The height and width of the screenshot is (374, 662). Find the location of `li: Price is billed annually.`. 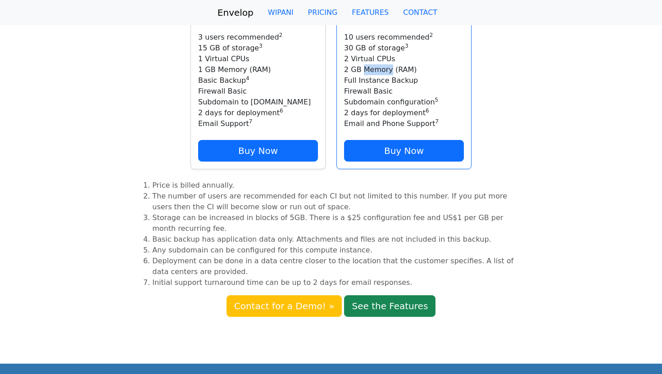

li: Price is billed annually. is located at coordinates (338, 186).